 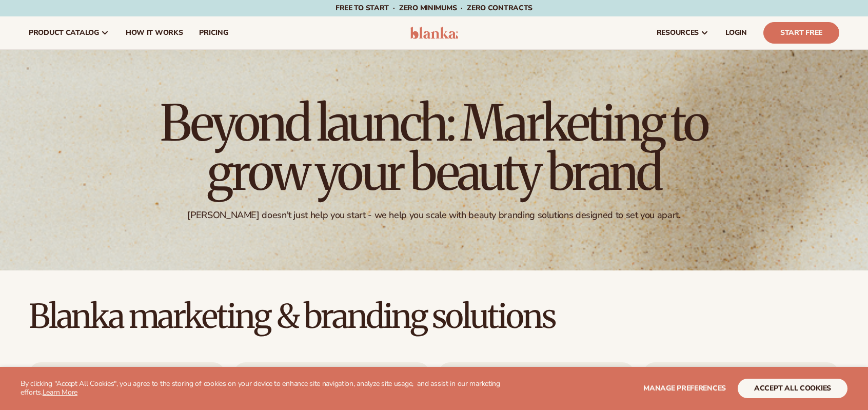 I want to click on button: accept all cookies, so click(x=793, y=388).